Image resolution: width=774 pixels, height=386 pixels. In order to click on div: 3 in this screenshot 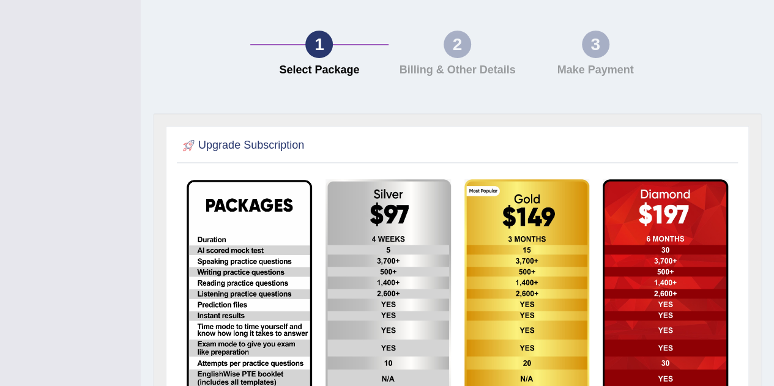, I will do `click(595, 44)`.